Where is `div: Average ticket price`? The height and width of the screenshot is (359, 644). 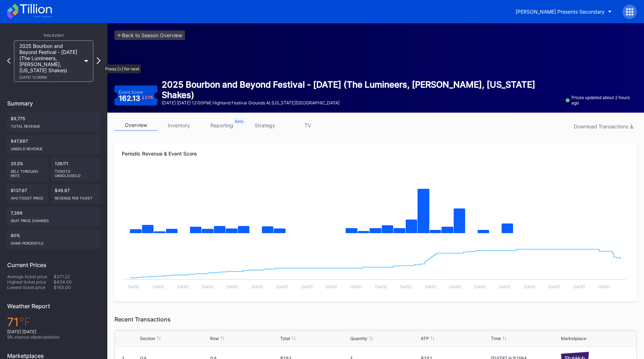 div: Average ticket price is located at coordinates (30, 277).